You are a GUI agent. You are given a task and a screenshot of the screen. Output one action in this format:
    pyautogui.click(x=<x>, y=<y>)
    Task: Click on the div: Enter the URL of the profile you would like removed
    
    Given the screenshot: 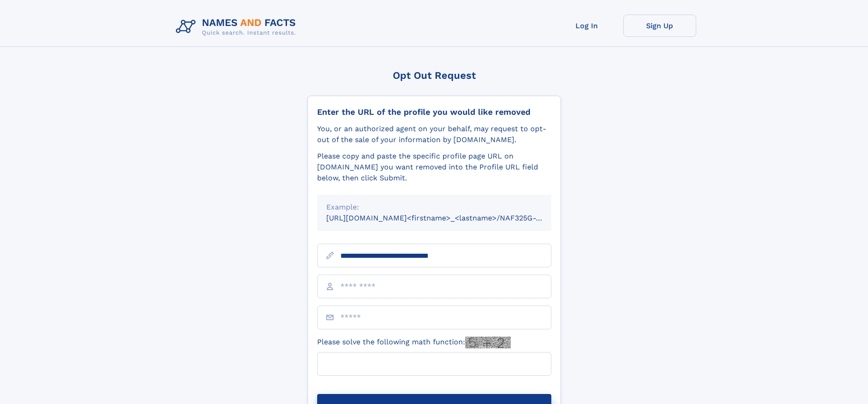 What is the action you would take?
    pyautogui.click(x=434, y=112)
    